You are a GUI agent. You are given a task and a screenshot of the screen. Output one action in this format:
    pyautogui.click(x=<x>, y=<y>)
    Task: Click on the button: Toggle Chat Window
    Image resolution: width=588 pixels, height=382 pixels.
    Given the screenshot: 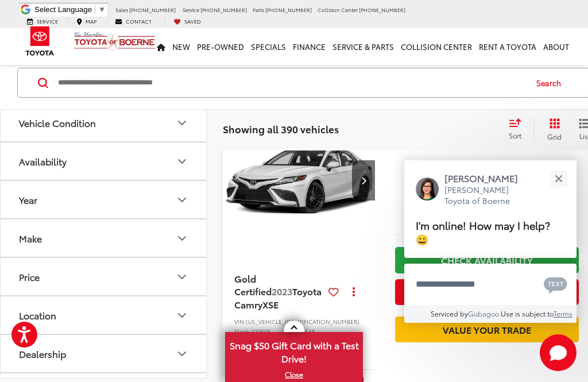 What is the action you would take?
    pyautogui.click(x=558, y=353)
    